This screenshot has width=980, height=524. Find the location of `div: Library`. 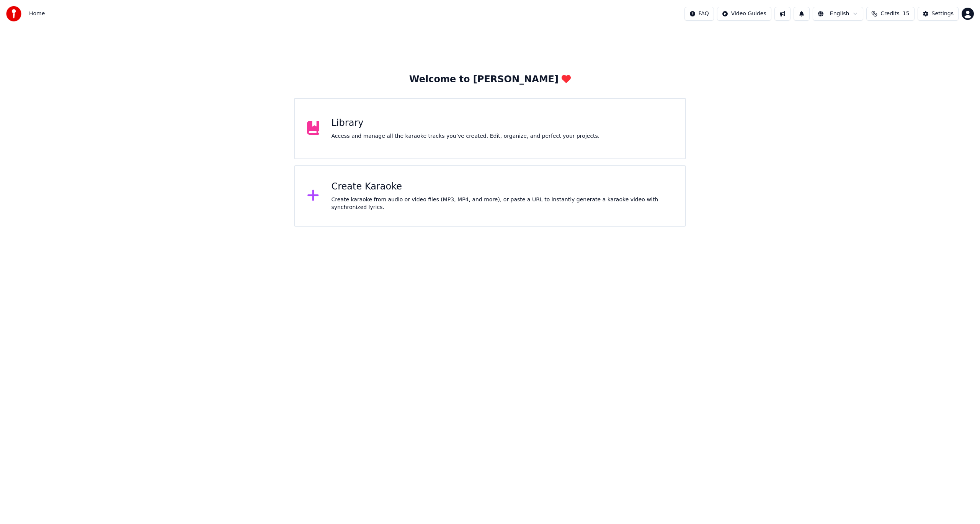

div: Library is located at coordinates (466, 123).